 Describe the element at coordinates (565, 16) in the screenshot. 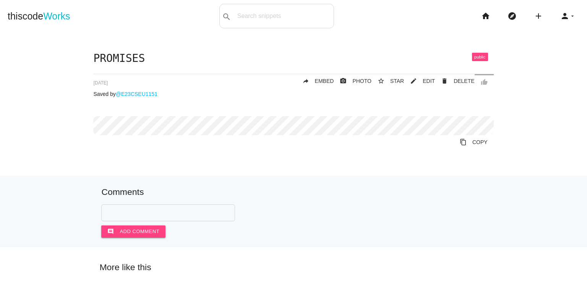

I see `i: person` at that location.